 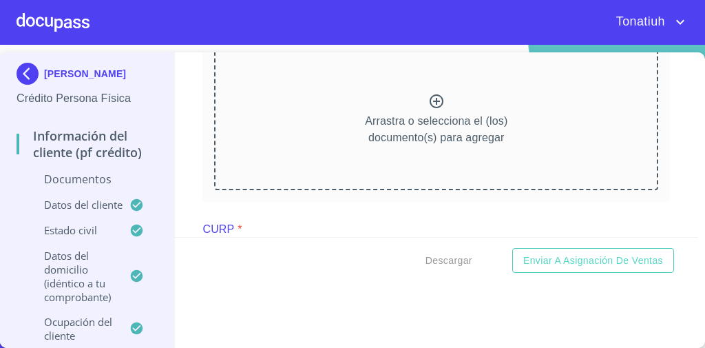 What do you see at coordinates (73, 230) in the screenshot?
I see `p: Estado Civil` at bounding box center [73, 230].